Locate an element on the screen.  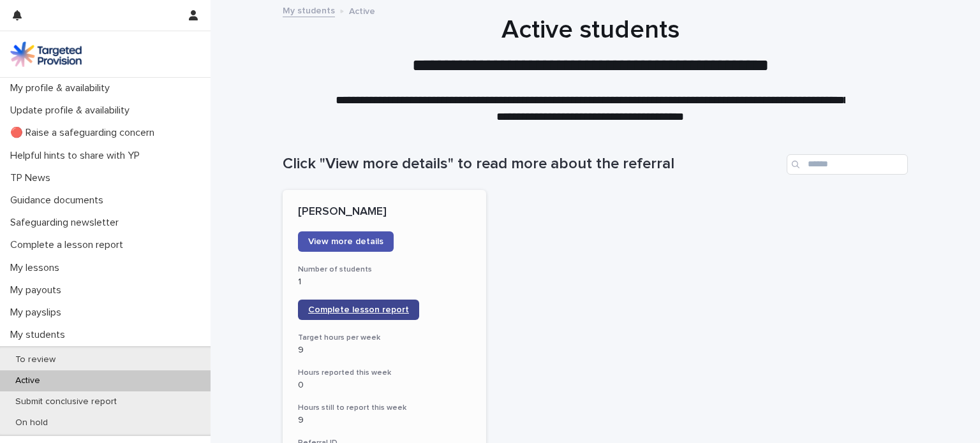
img: M5nRWzHhSzIhMunXDL62 is located at coordinates (46, 54).